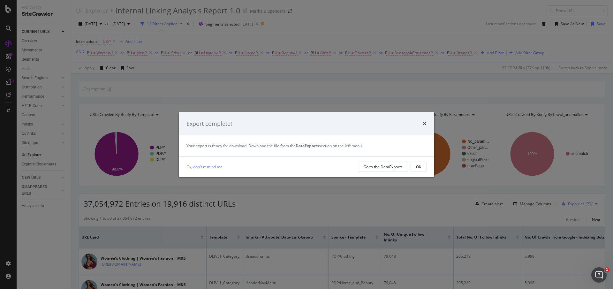 This screenshot has height=289, width=613. I want to click on span: section on the left menu., so click(329, 146).